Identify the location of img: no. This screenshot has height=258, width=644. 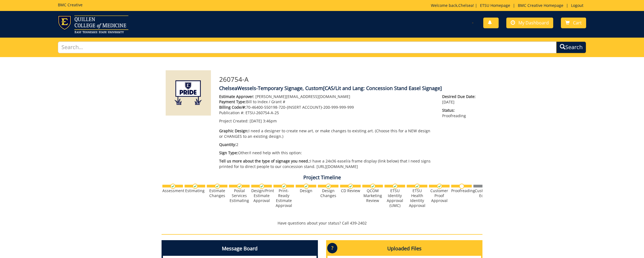
(462, 186).